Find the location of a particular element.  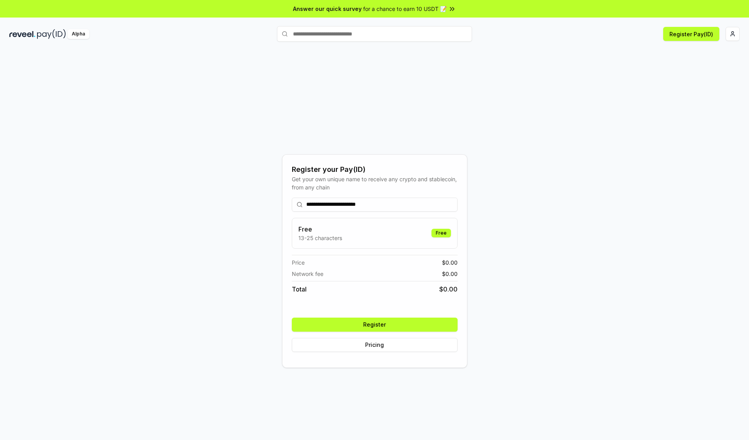

span: Answer our quick survey is located at coordinates (327, 9).